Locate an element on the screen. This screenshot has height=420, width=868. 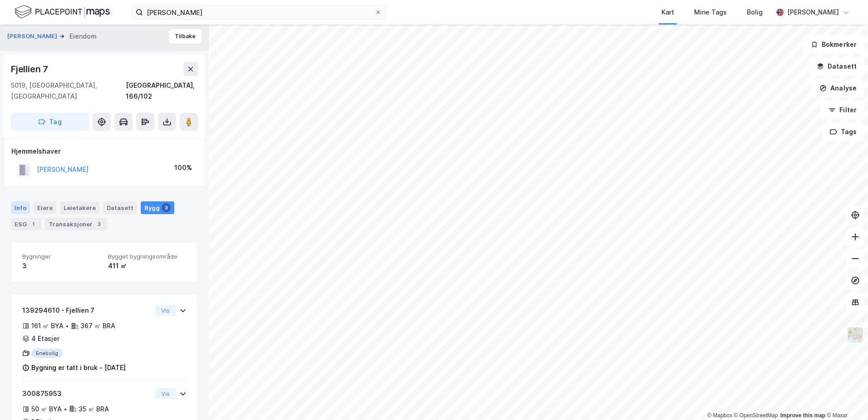
div: 139294610 - Fjellien 7 is located at coordinates (87, 310).